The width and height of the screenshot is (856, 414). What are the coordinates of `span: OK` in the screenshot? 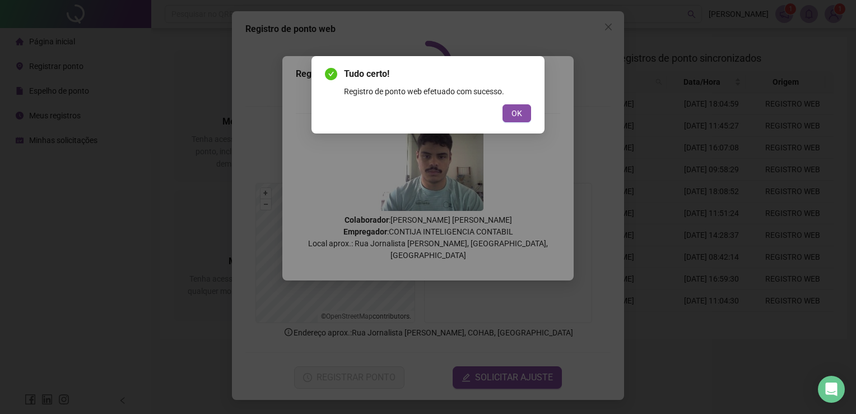 It's located at (517, 113).